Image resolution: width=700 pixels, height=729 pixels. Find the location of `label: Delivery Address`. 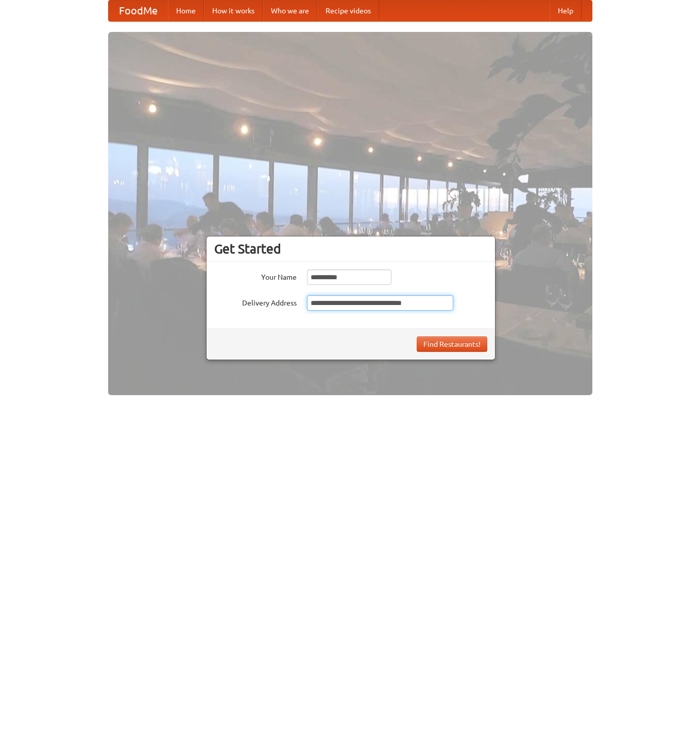

label: Delivery Address is located at coordinates (256, 302).